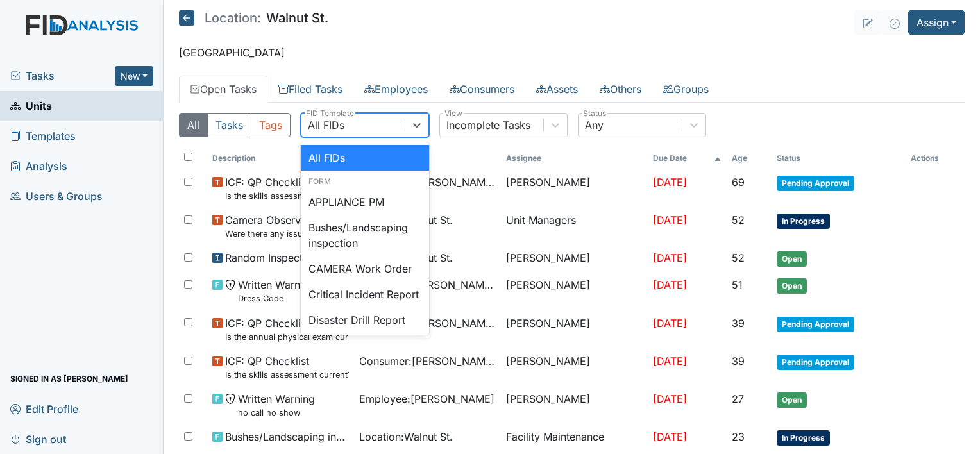 The height and width of the screenshot is (454, 980). Describe the element at coordinates (396, 89) in the screenshot. I see `a: Employees` at that location.